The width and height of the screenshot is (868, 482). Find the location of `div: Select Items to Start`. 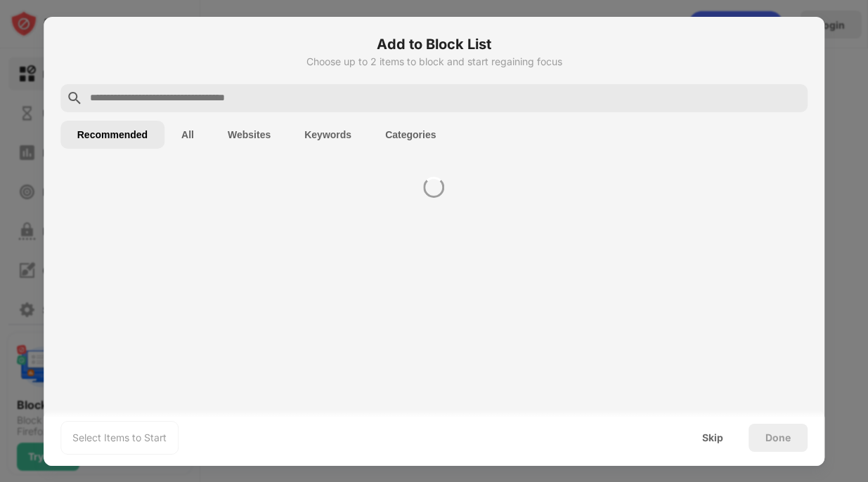

div: Select Items to Start is located at coordinates (119, 438).